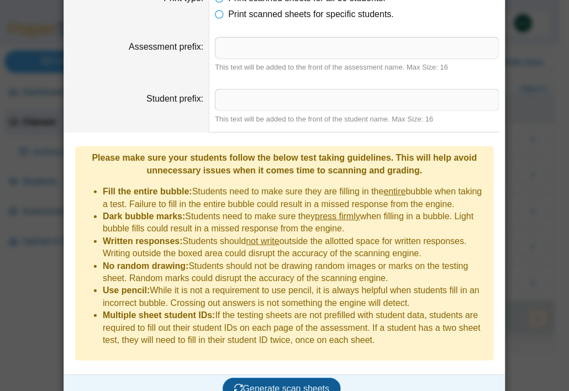 Image resolution: width=569 pixels, height=391 pixels. Describe the element at coordinates (311, 14) in the screenshot. I see `span: Print scanned sheets for specific students.` at that location.